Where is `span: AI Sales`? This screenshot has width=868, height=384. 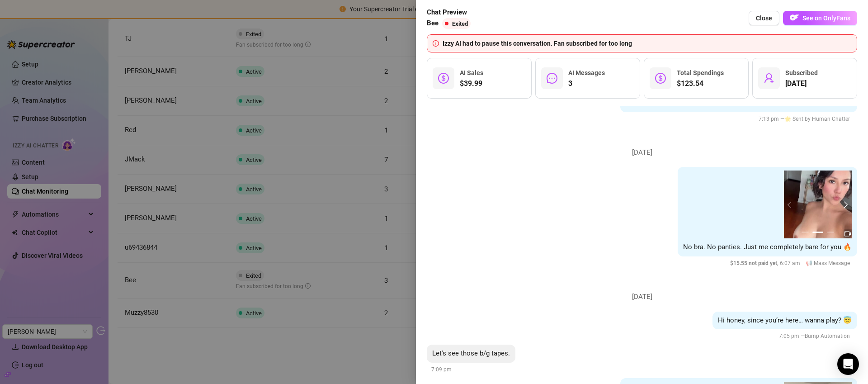
span: AI Sales is located at coordinates (472, 73).